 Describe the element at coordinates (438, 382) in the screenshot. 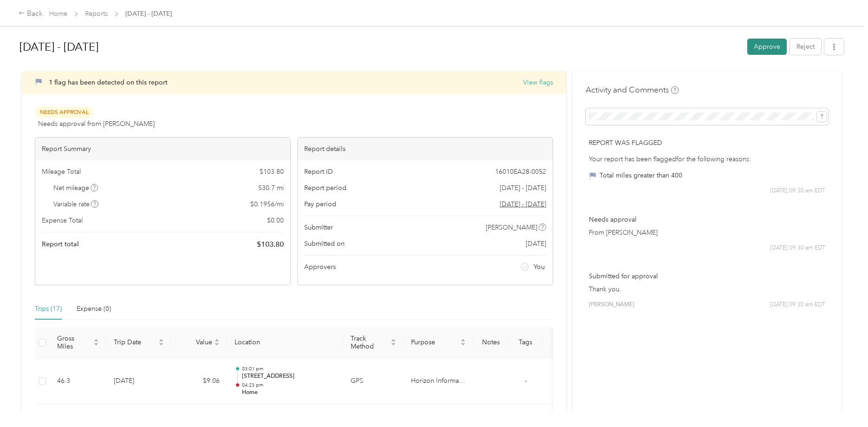

I see `td: Horizon Information Services` at that location.